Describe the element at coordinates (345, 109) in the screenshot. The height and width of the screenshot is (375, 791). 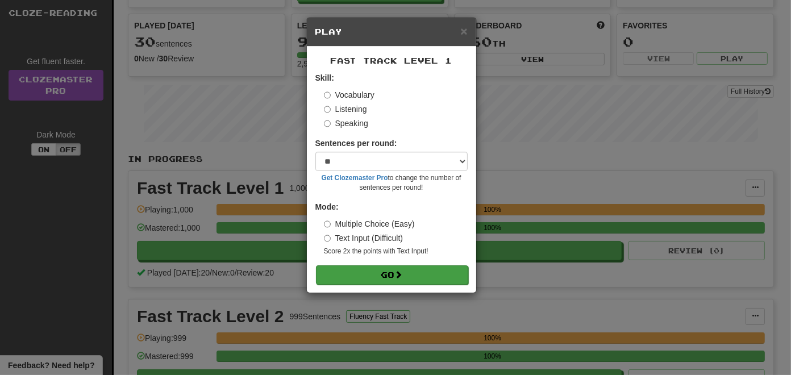
I see `label: Listening` at that location.